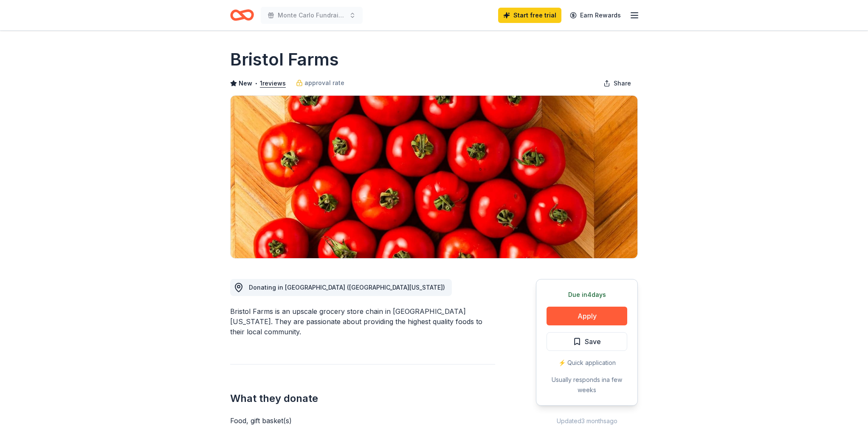  What do you see at coordinates (587, 342) in the screenshot?
I see `button: Save` at bounding box center [587, 342].